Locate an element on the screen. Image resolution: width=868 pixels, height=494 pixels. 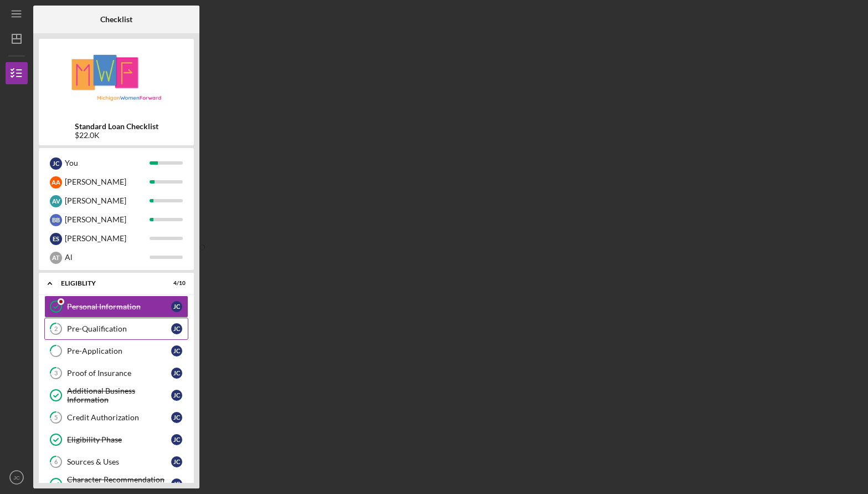
div: A V is located at coordinates (56, 201).